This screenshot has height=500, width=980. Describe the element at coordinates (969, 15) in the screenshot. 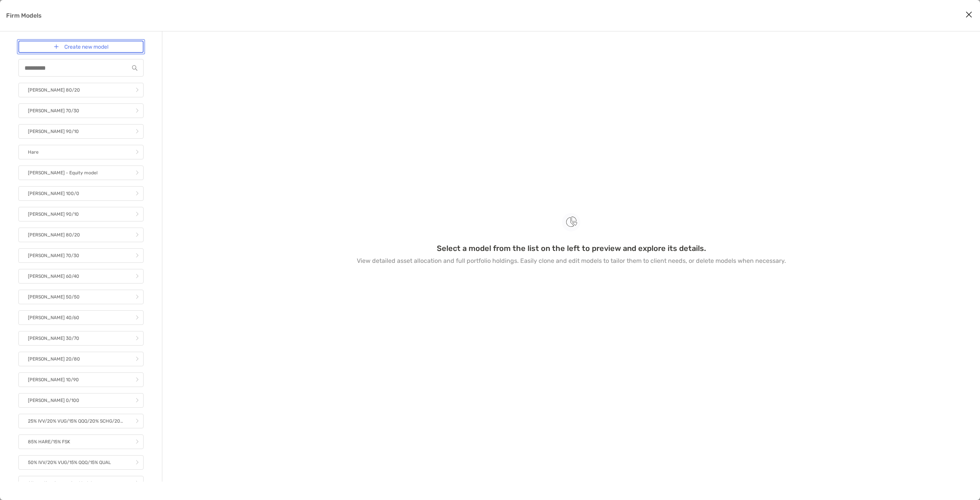

I see `button: Close modal` at that location.